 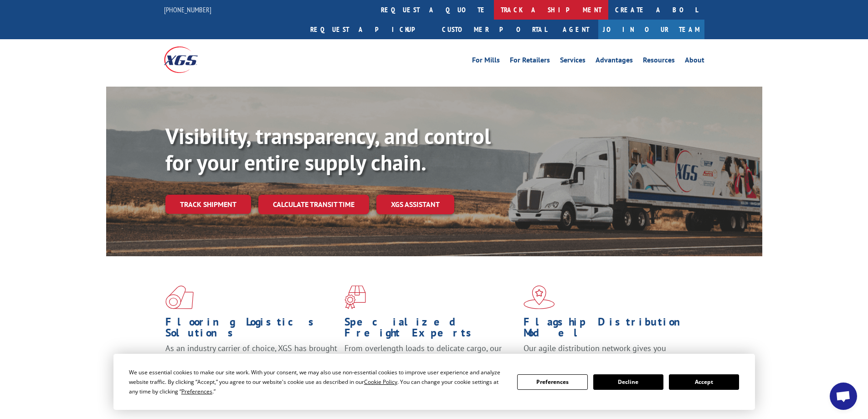 I want to click on a: Resources, so click(x=659, y=62).